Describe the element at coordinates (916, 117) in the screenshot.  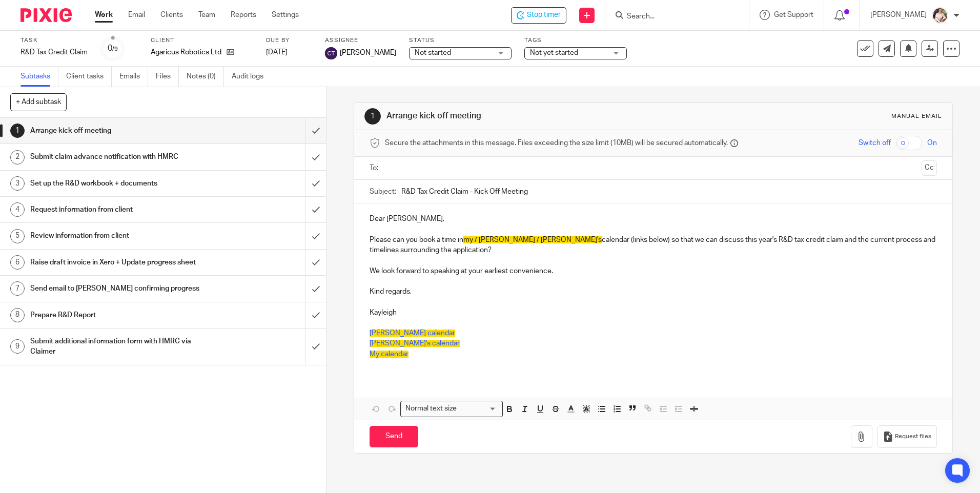
I see `div: Manual email` at that location.